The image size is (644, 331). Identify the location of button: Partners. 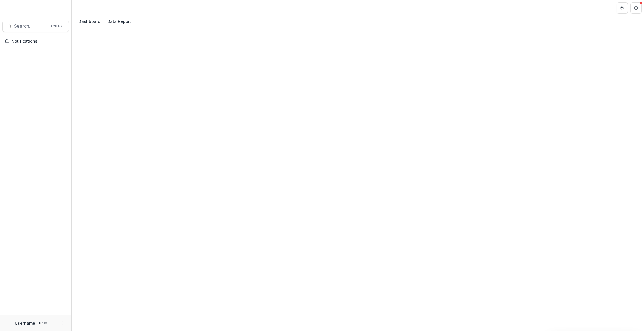
(622, 8).